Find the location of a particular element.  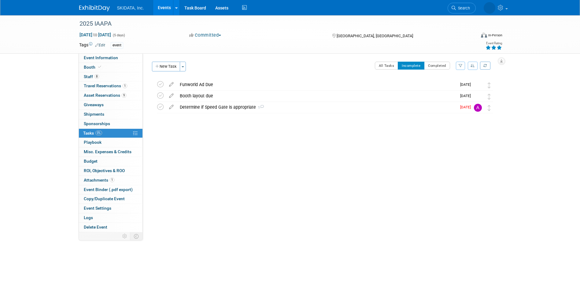

div: Determine if Speed Gate is appropriate is located at coordinates (316, 107).